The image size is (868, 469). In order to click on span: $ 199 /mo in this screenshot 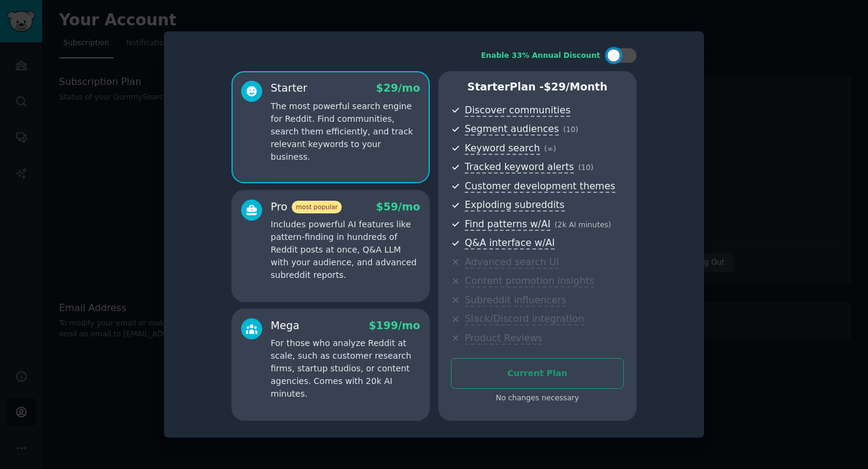, I will do `click(394, 325)`.